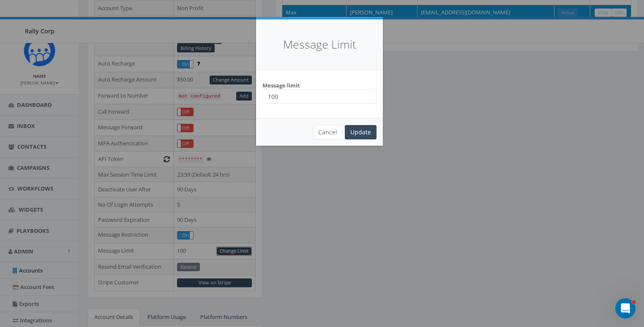 This screenshot has height=327, width=644. What do you see at coordinates (320, 44) in the screenshot?
I see `h4: Message Limit` at bounding box center [320, 44].